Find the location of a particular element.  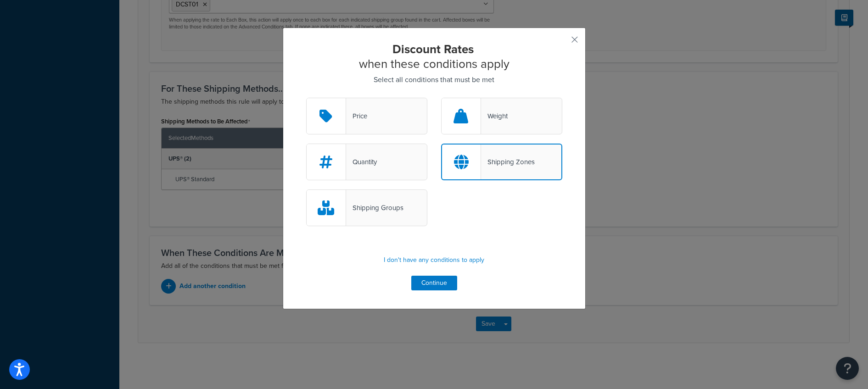

p: I don't have any conditions to apply is located at coordinates (434, 260).